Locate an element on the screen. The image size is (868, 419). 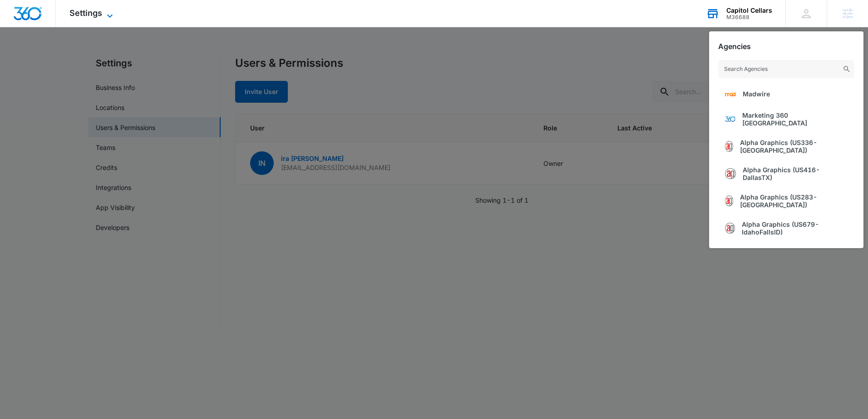
div: account id is located at coordinates (749, 17).